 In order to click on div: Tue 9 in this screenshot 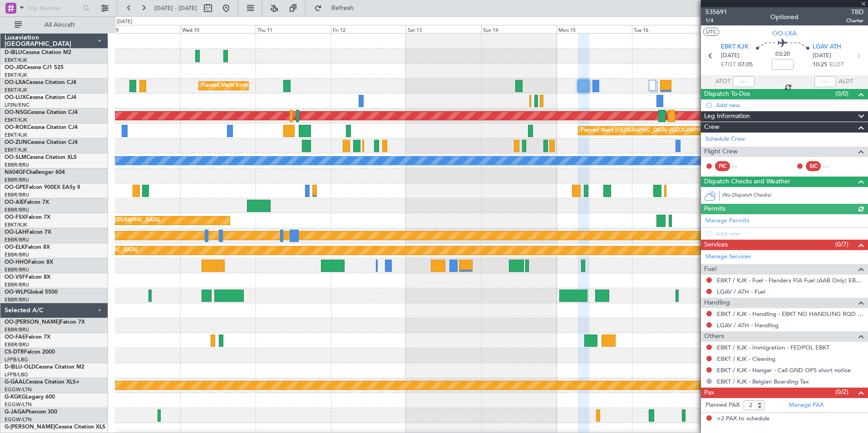, I will do `click(142, 29)`.